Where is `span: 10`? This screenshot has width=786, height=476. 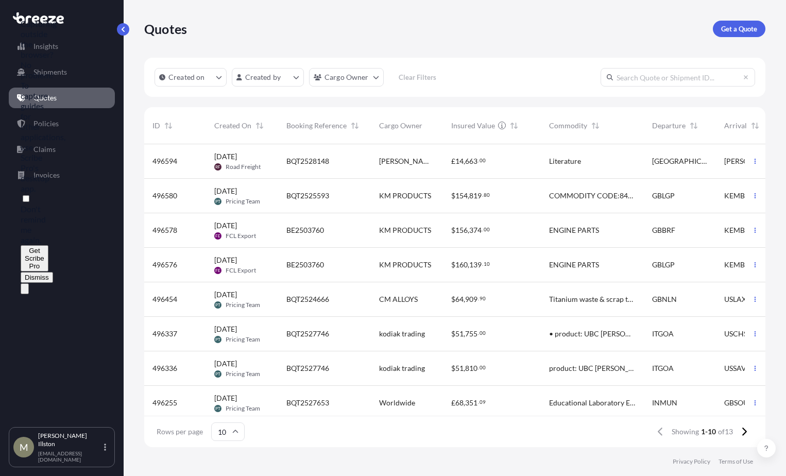 span: 10 is located at coordinates (487, 264).